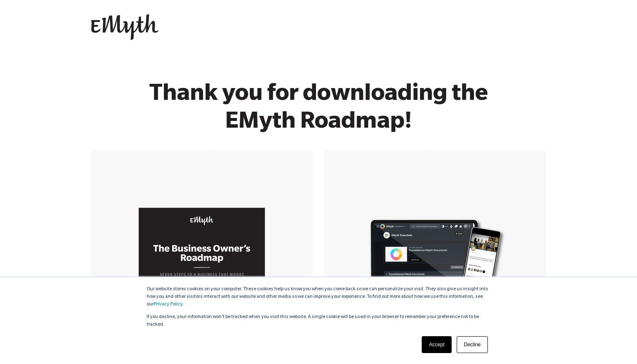 The width and height of the screenshot is (637, 364). I want to click on a: Decline, so click(472, 345).